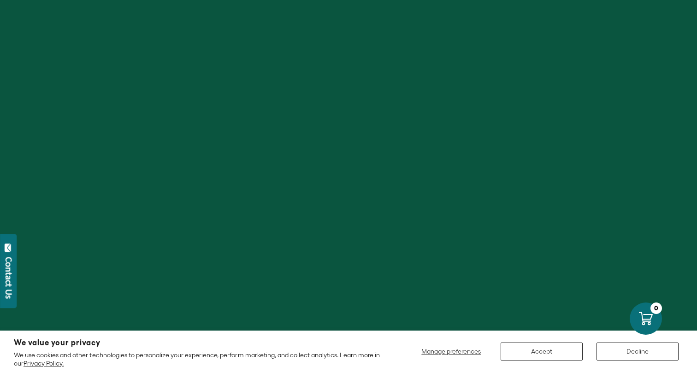 The height and width of the screenshot is (372, 697). What do you see at coordinates (198, 360) in the screenshot?
I see `p: We use cookies and other technologies to personalize your experience, perform marketing, and coll...` at bounding box center [198, 360].